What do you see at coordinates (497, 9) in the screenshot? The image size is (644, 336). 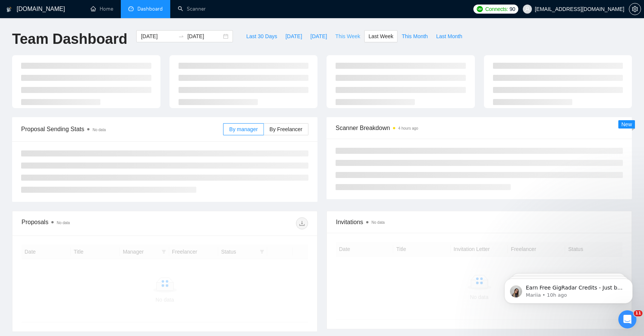 I see `span: Connects:` at bounding box center [497, 9].